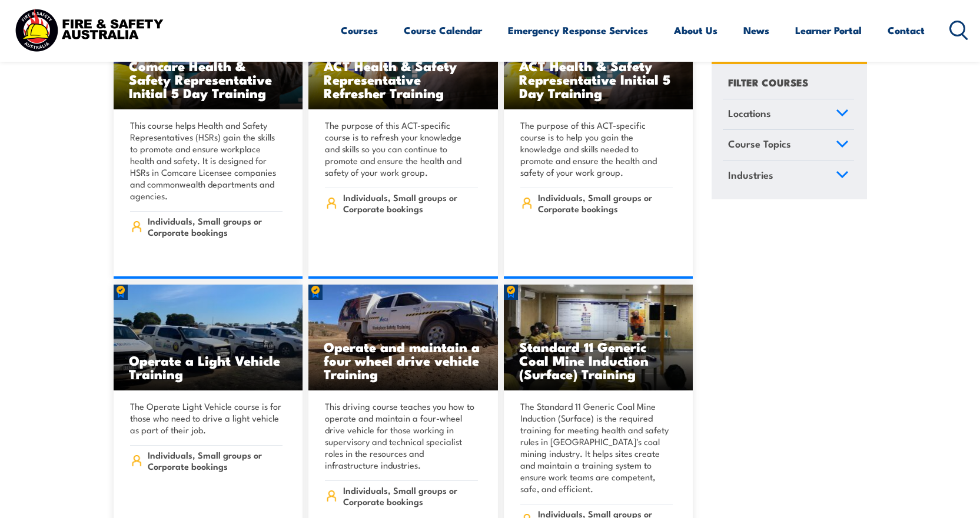 The height and width of the screenshot is (518, 980). I want to click on h3: ACT Health & Safety Representative Initial 5 Day Training, so click(599, 79).